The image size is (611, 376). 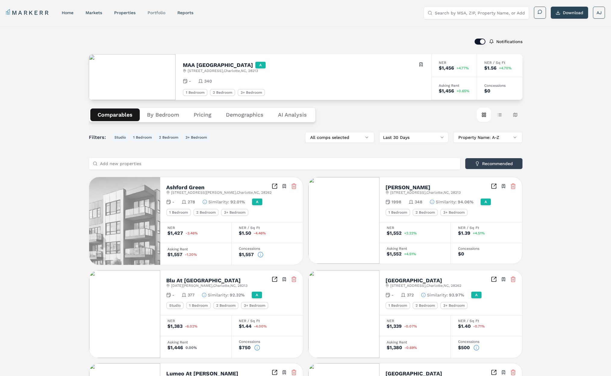 I want to click on label: Notifications, so click(x=509, y=42).